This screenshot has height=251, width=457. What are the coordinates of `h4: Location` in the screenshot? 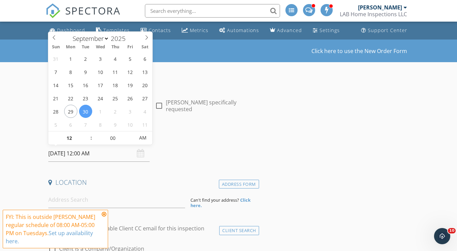 It's located at (152, 182).